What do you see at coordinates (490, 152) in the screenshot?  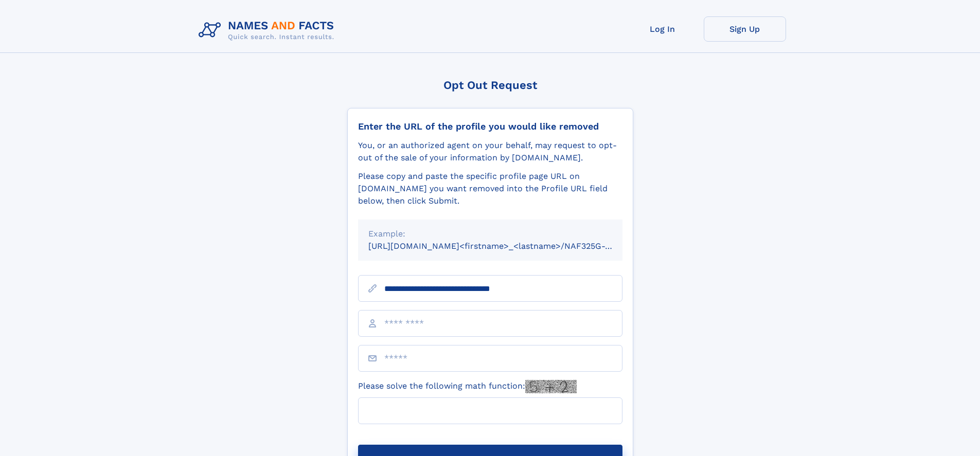 I see `div: You, or an authorized agent on your behalf, may request to opt-out of the sale of your informatio...` at bounding box center [490, 152].